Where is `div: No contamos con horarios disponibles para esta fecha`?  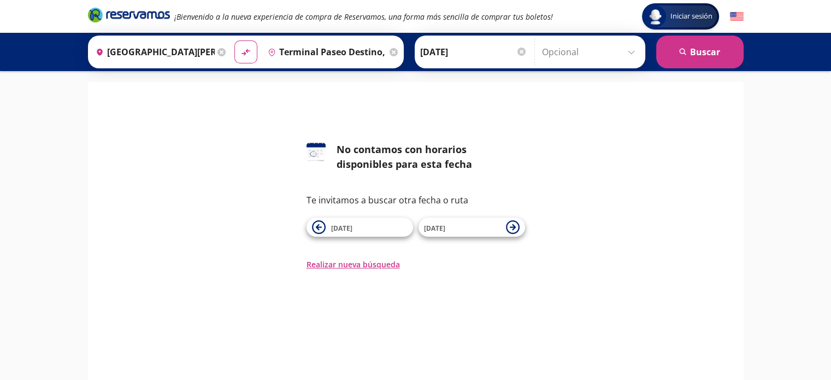 div: No contamos con horarios disponibles para esta fecha is located at coordinates (431, 157).